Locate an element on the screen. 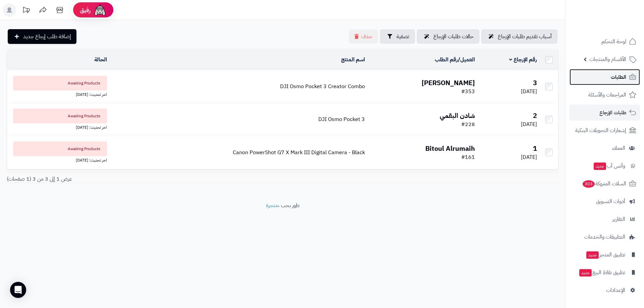 Image resolution: width=644 pixels, height=308 pixels. span: #161 is located at coordinates (468, 157).